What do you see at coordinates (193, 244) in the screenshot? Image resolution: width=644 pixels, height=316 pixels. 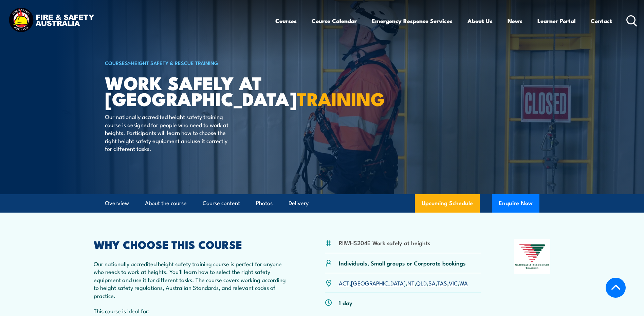 I see `h2: WHY CHOOSE THIS COURSE` at bounding box center [193, 244].